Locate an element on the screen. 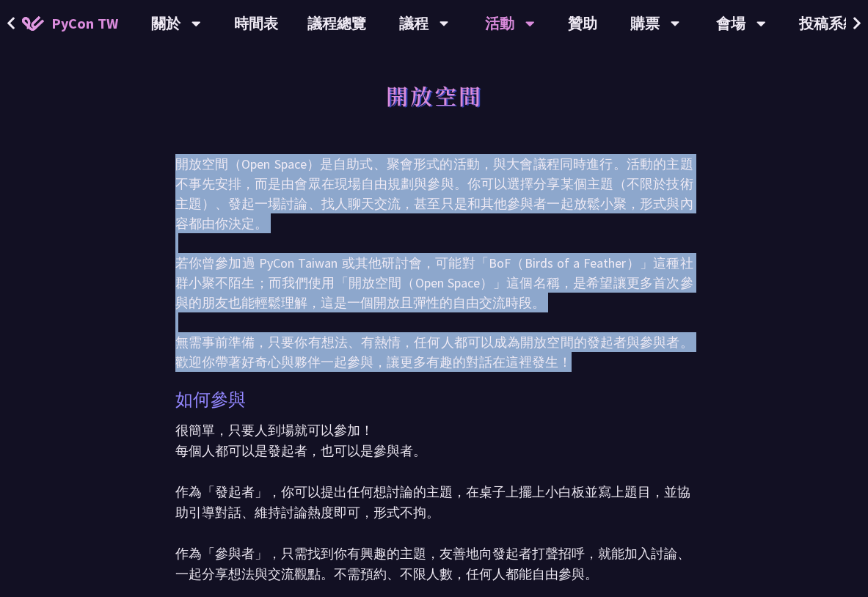 The width and height of the screenshot is (868, 597). p: 如何參與 is located at coordinates (211, 399).